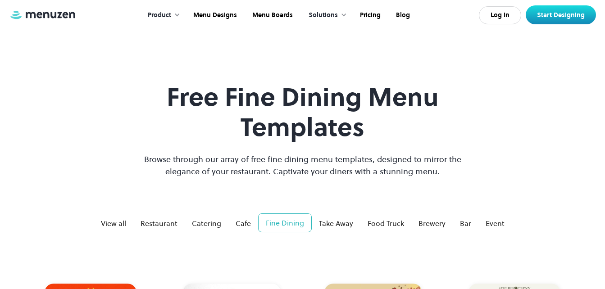 The image size is (605, 289). What do you see at coordinates (206, 224) in the screenshot?
I see `div: Catering` at bounding box center [206, 224].